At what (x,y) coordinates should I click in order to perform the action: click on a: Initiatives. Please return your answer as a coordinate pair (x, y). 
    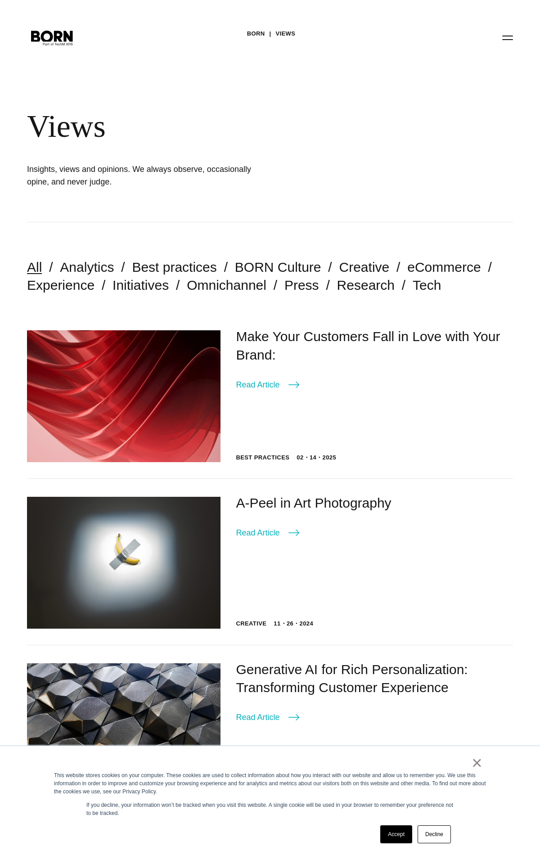
    Looking at the image, I should click on (140, 285).